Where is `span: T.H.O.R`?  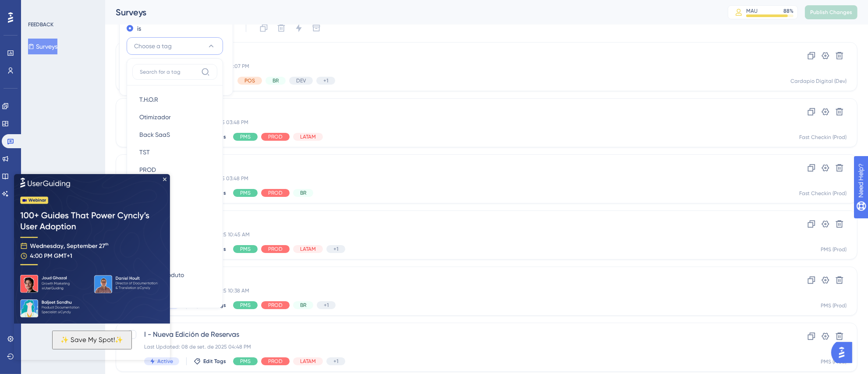
span: T.H.O.R is located at coordinates (149, 100).